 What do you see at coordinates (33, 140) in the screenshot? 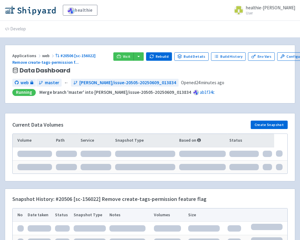
I see `th: Volume` at bounding box center [33, 140].